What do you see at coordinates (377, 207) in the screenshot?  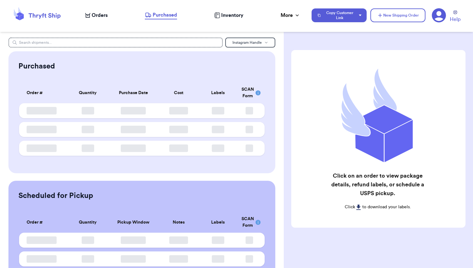 I see `p: Click to download your labels.` at bounding box center [377, 207].